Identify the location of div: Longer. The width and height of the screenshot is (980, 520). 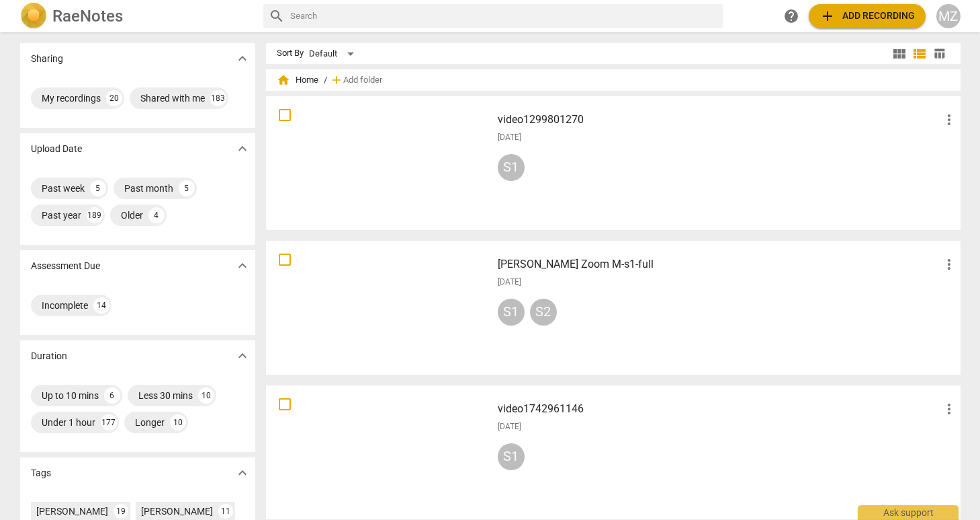
(150, 423).